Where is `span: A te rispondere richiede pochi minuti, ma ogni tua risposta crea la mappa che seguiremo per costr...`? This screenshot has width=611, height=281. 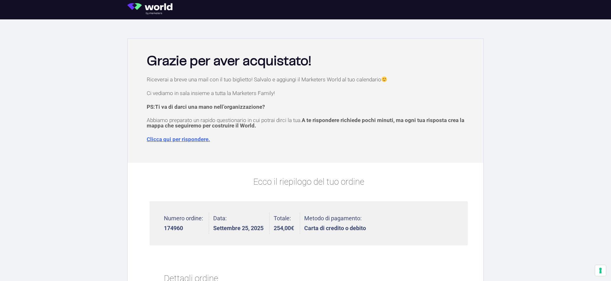 span: A te rispondere richiede pochi minuti, ma ogni tua risposta crea la mappa che seguiremo per costr... is located at coordinates (306, 123).